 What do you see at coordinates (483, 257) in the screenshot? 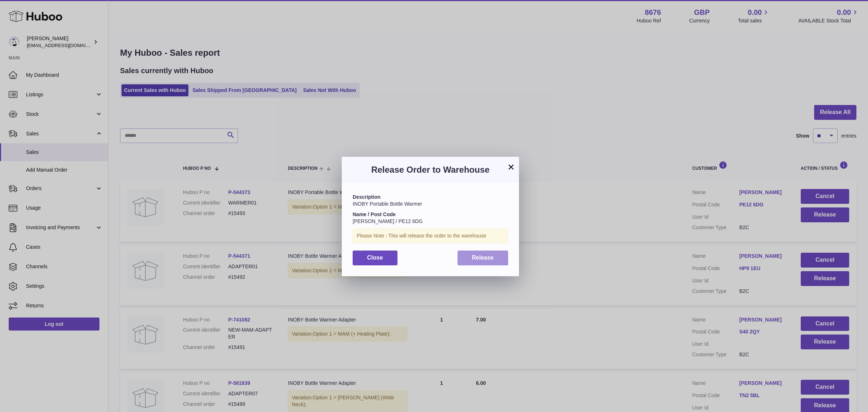
I see `span: Release` at bounding box center [483, 257].